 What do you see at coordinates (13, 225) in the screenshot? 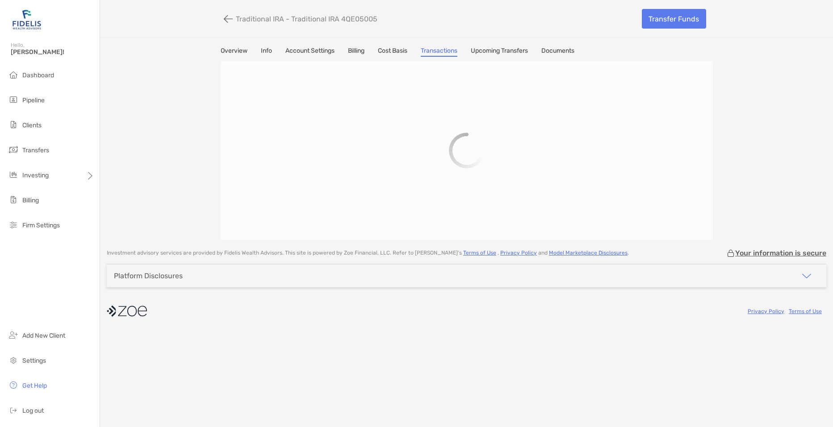
I see `img: firm-settings icon` at bounding box center [13, 225].